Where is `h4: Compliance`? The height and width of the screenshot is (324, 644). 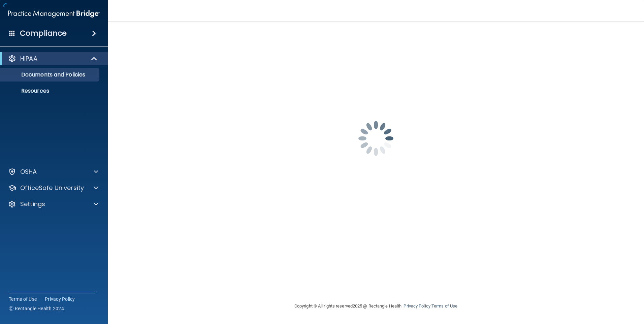
h4: Compliance is located at coordinates (43, 34).